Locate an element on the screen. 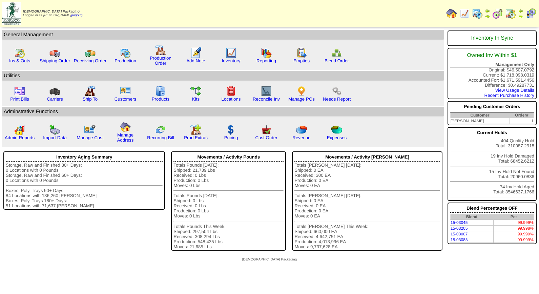  img: pie_chart2.png is located at coordinates (337, 130).